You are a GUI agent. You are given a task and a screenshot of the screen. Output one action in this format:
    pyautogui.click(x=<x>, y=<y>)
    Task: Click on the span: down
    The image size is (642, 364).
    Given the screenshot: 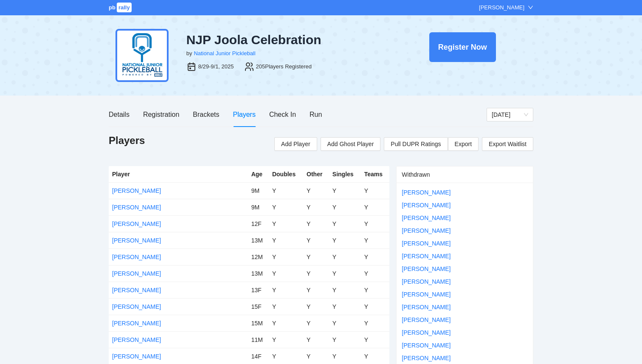 What is the action you would take?
    pyautogui.click(x=530, y=7)
    